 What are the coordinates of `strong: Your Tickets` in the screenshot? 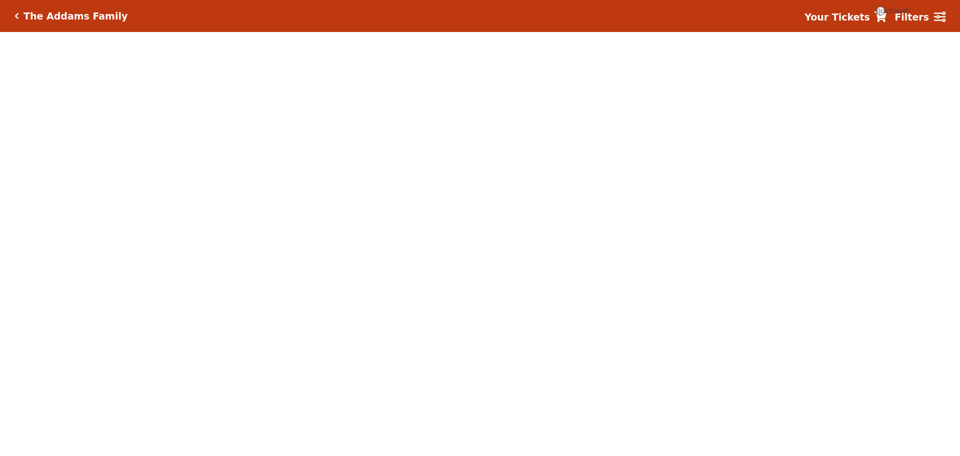 It's located at (837, 17).